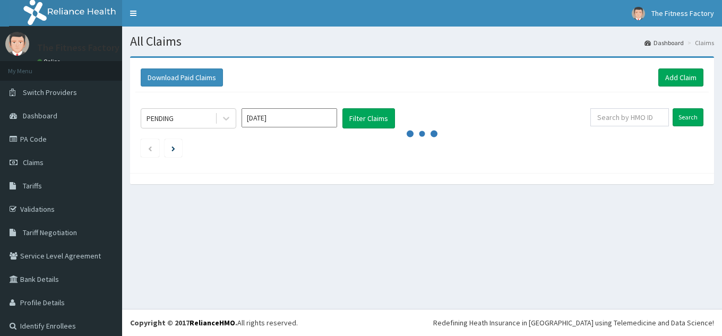 The height and width of the screenshot is (336, 722). I want to click on span: Claims, so click(33, 162).